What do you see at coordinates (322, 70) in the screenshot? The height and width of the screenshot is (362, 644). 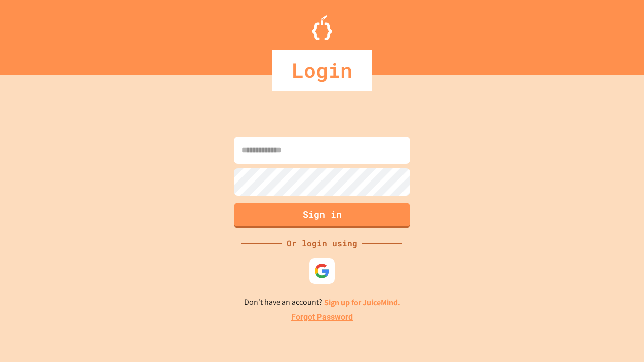 I see `div: Login` at bounding box center [322, 70].